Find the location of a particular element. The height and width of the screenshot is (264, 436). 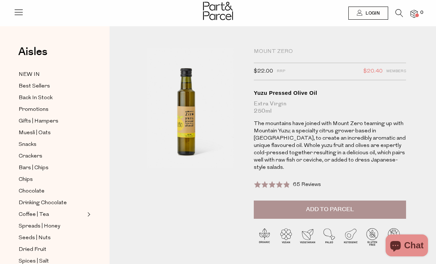

div: Extra Virgin 250ml is located at coordinates (330, 108).